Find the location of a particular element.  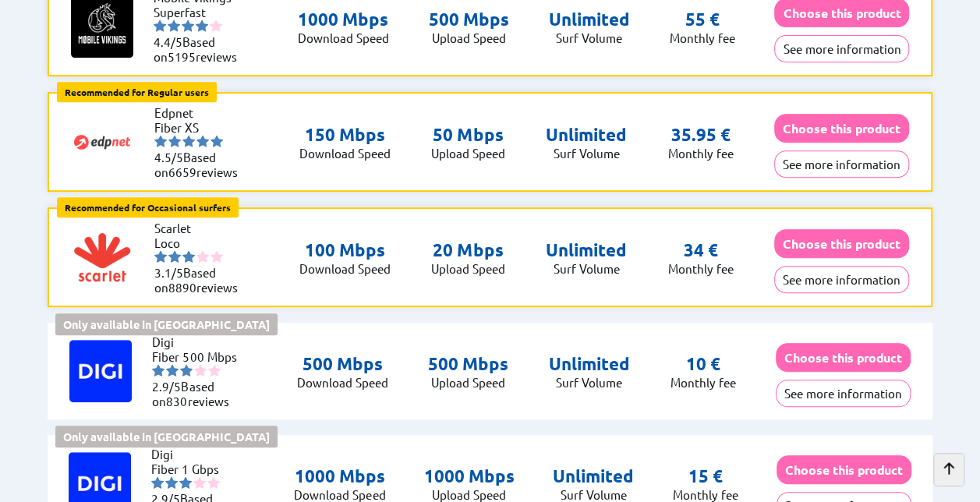

span: 6659 is located at coordinates (182, 172).